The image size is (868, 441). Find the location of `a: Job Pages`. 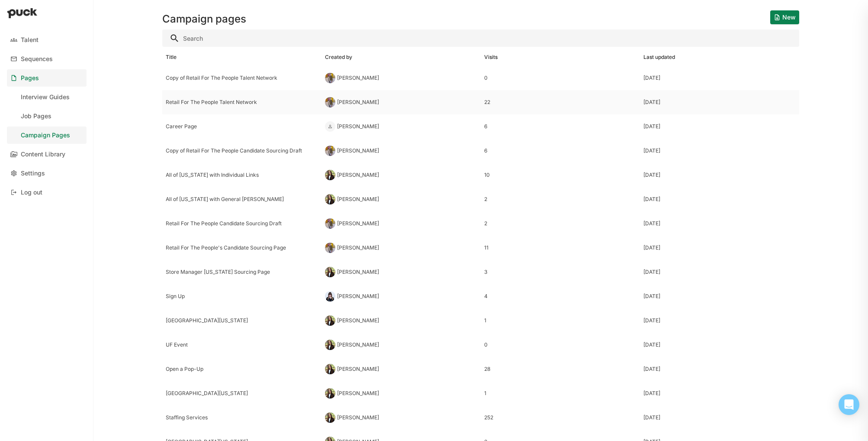

a: Job Pages is located at coordinates (46, 116).